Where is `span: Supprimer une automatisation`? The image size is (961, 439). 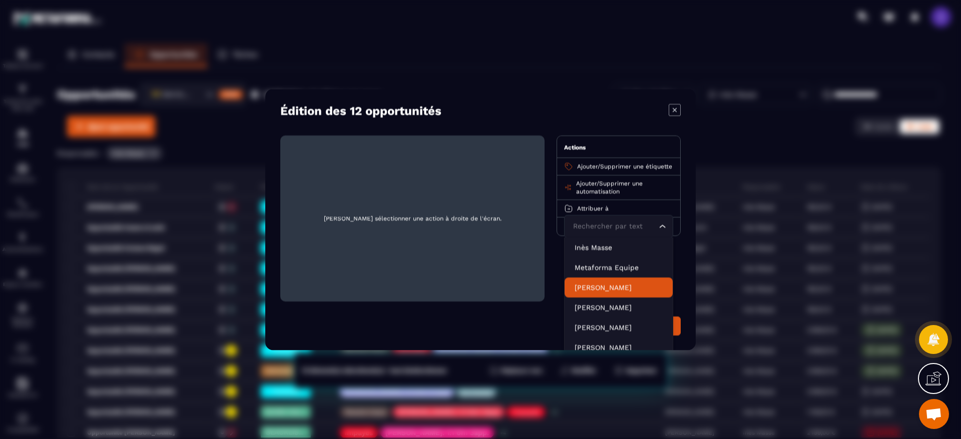 span: Supprimer une automatisation is located at coordinates (609, 188).